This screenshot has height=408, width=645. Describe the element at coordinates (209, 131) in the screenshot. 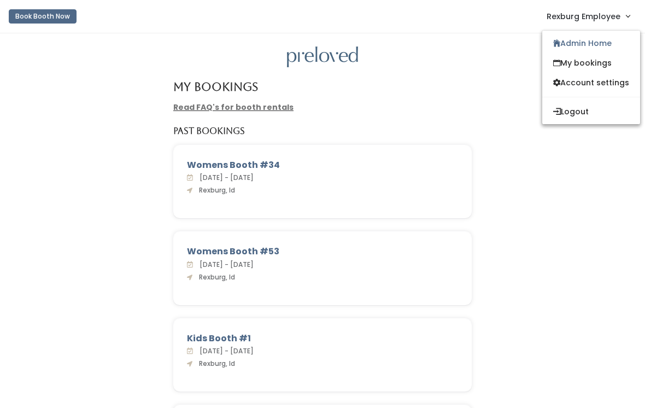

I see `h5: Past Bookings` at that location.